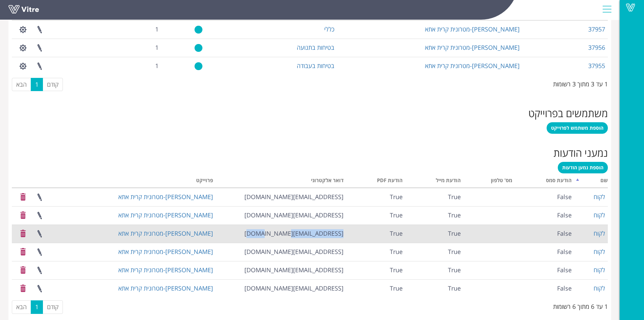  Describe the element at coordinates (151, 181) in the screenshot. I see `th: פרוייקט` at that location.